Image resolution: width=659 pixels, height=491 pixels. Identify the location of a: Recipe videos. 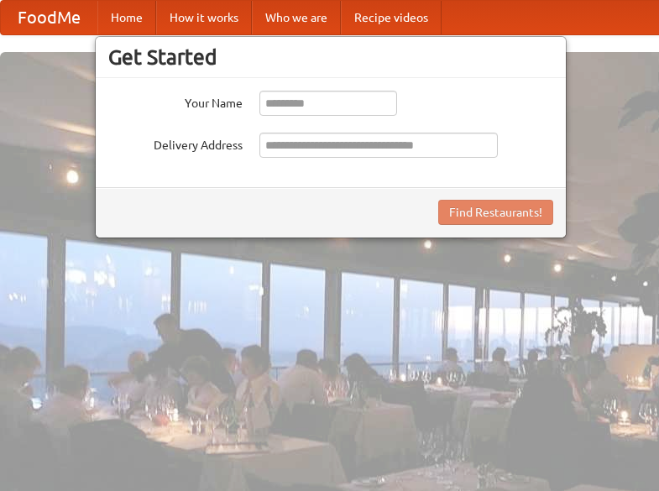
(391, 18).